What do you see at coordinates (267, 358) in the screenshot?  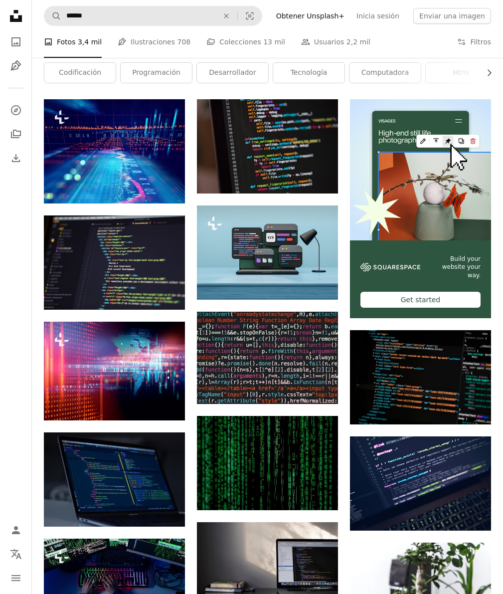 I see `img: CAPTCHA` at bounding box center [267, 358].